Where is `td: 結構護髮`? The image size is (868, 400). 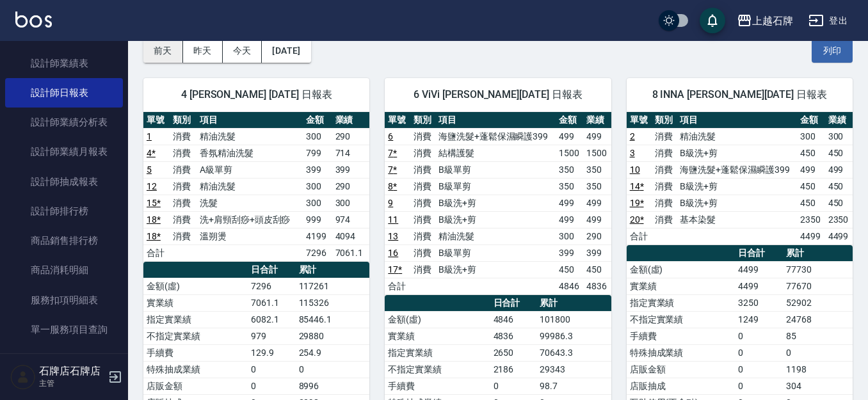 td: 結構護髮 is located at coordinates (495, 153).